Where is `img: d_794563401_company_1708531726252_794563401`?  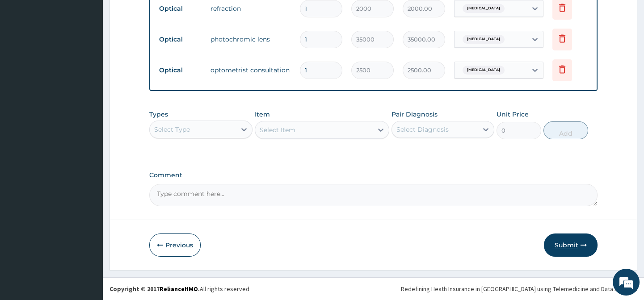
img: d_794563401_company_1708531726252_794563401 is located at coordinates (27, 56).